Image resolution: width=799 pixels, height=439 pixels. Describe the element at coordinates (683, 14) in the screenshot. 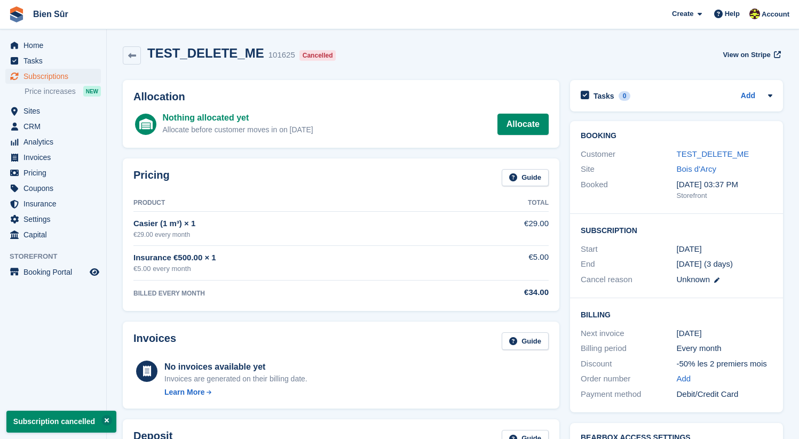

I see `span: Create` at that location.